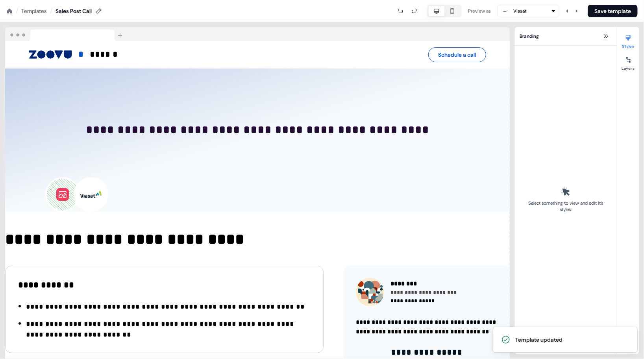 The image size is (644, 359). What do you see at coordinates (528, 11) in the screenshot?
I see `button: Viasat` at bounding box center [528, 11].